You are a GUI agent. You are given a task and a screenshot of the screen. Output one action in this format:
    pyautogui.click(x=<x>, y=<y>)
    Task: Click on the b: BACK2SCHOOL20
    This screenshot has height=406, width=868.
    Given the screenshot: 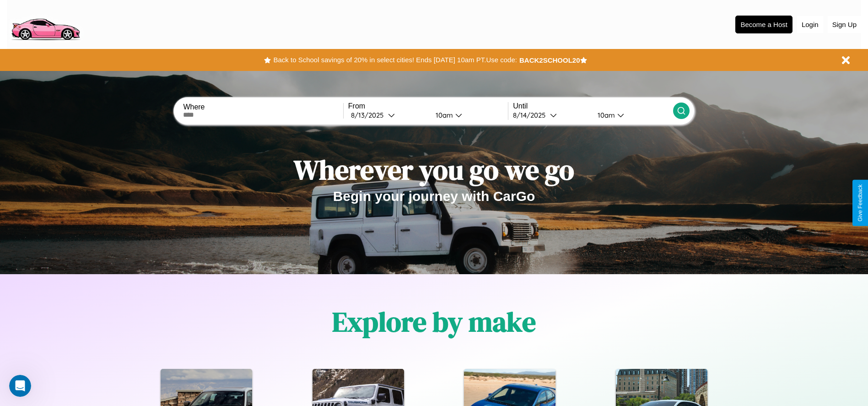 What is the action you would take?
    pyautogui.click(x=550, y=60)
    